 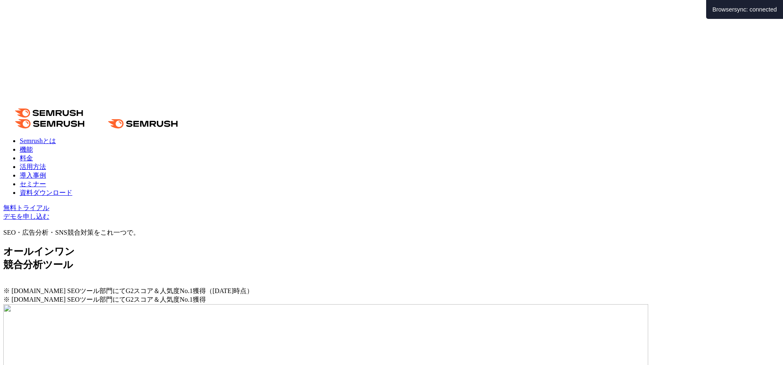 I want to click on a: 無料トライアル, so click(x=26, y=208).